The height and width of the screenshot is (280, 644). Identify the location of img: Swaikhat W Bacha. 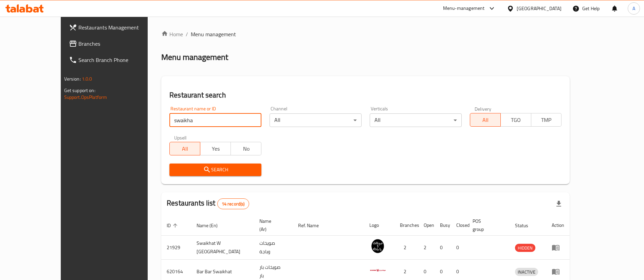
(378, 246).